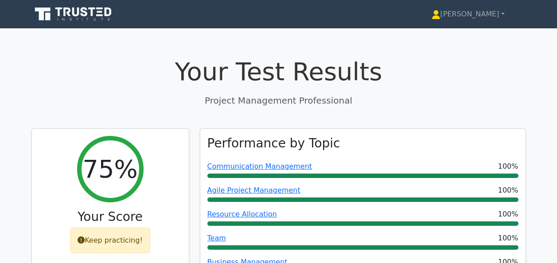 The height and width of the screenshot is (263, 557). I want to click on a: Communication Management, so click(260, 166).